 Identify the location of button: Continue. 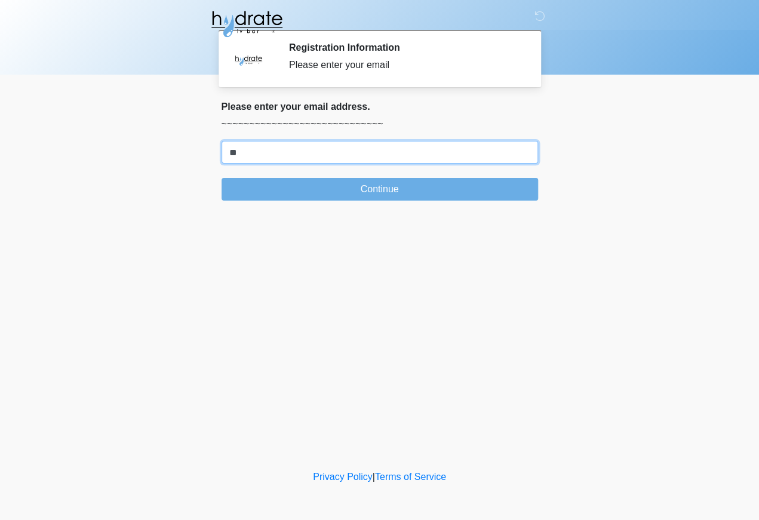
(380, 189).